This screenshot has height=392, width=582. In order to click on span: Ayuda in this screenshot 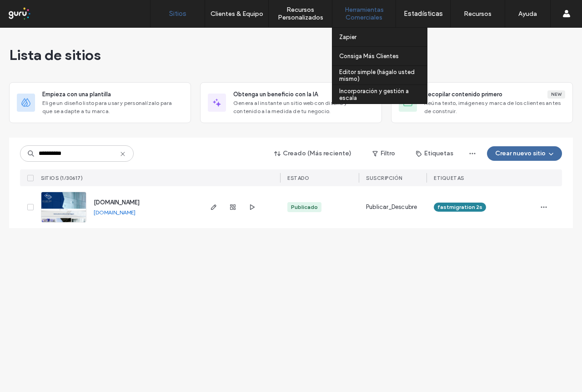, I will do `click(32, 11)`.